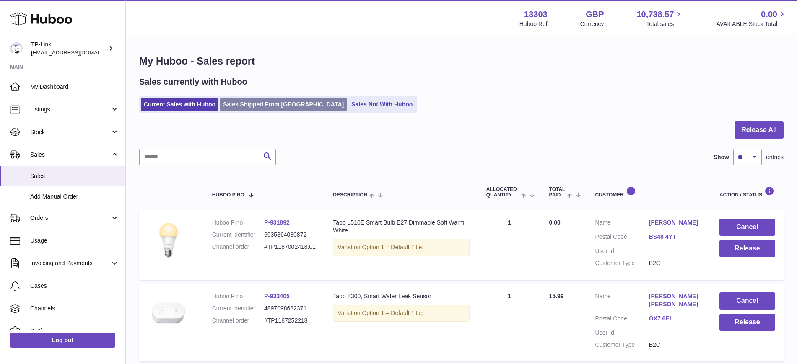 Image resolution: width=797 pixels, height=364 pixels. What do you see at coordinates (277, 296) in the screenshot?
I see `a: P-933405` at bounding box center [277, 296].